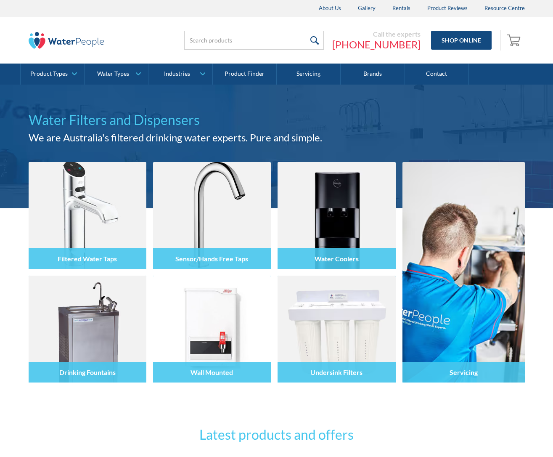 This screenshot has height=457, width=553. Describe the element at coordinates (373, 74) in the screenshot. I see `a: Brands` at that location.